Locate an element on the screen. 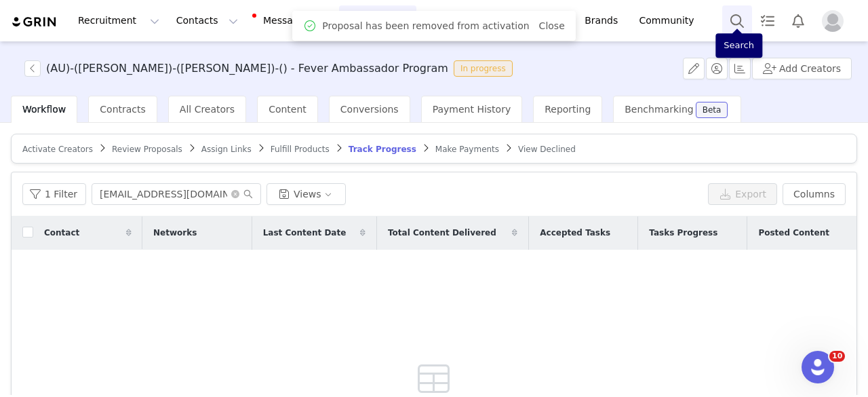 This screenshot has width=868, height=397. button: 1 Filter is located at coordinates (54, 194).